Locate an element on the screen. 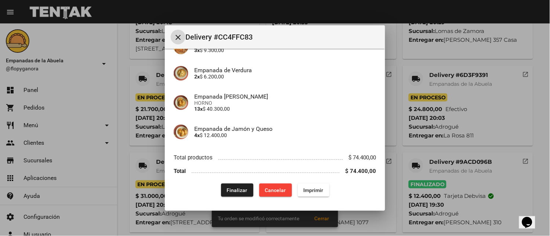  button: Cancelar is located at coordinates (275, 190).